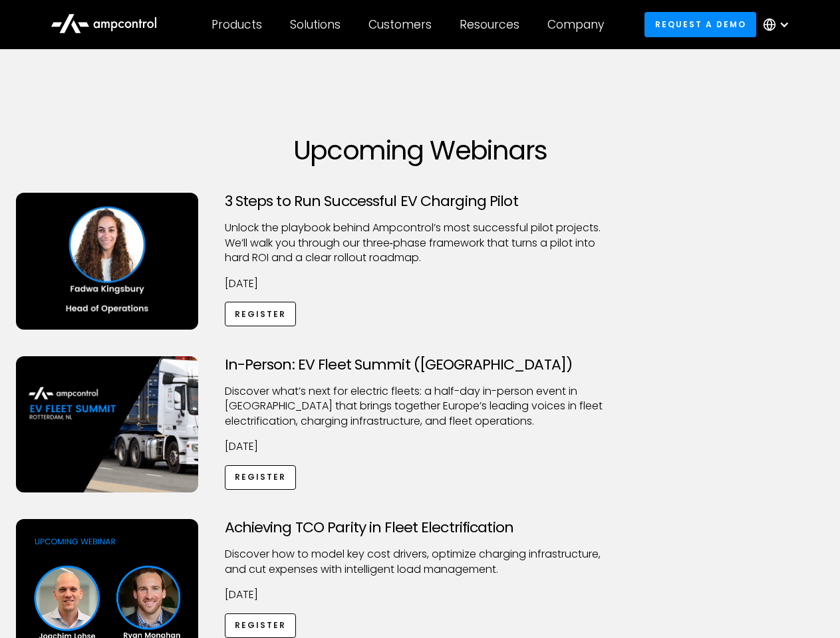  What do you see at coordinates (420, 528) in the screenshot?
I see `h3: Achieving TCO Parity in Fleet Electrification` at bounding box center [420, 528].